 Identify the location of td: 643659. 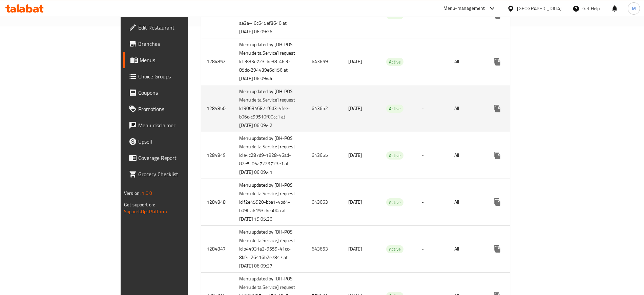
(324, 62).